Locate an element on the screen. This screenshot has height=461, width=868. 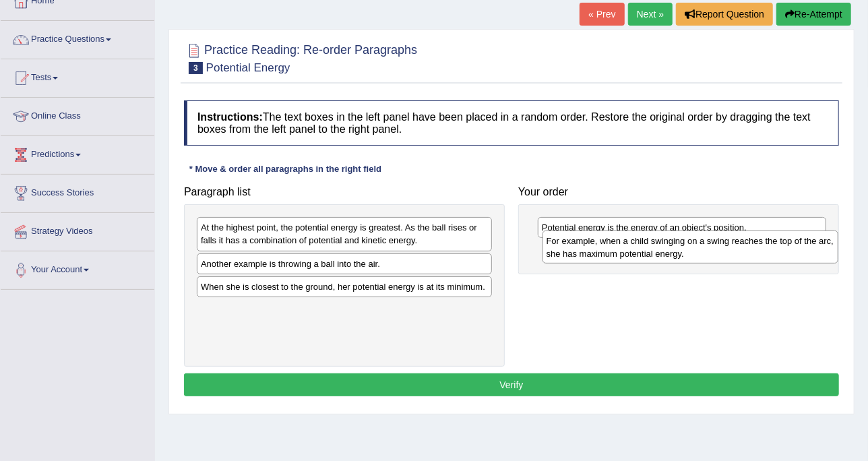
small: Potential Energy is located at coordinates (248, 68).